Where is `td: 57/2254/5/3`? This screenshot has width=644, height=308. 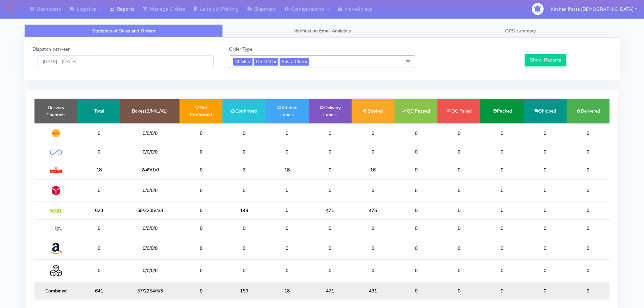 td: 57/2254/5/3 is located at coordinates (150, 291).